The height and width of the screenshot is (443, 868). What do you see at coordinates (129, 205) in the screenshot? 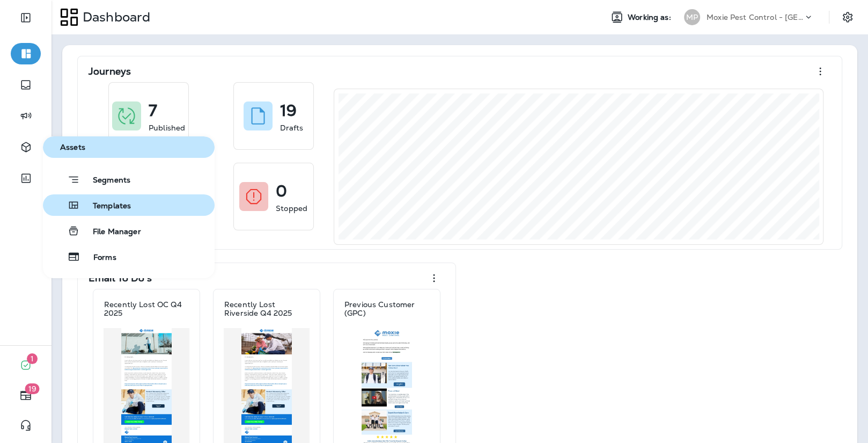
I see `button: Templates` at bounding box center [129, 205].